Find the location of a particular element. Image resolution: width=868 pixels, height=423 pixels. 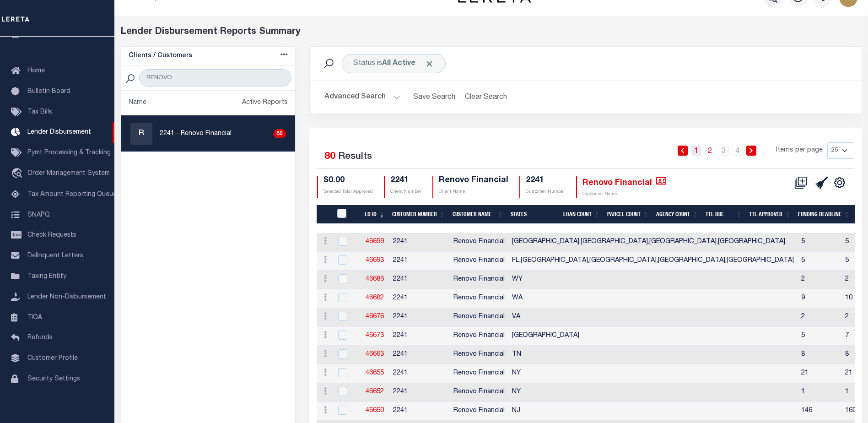

a: 46655 is located at coordinates (375, 373).